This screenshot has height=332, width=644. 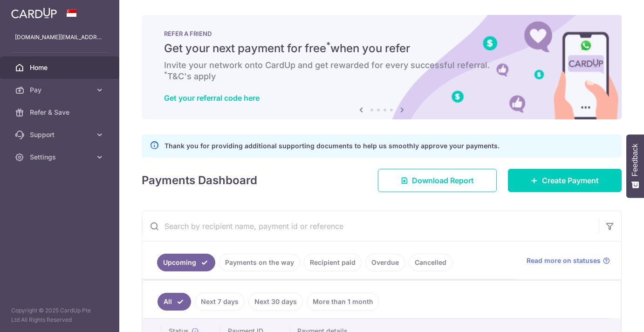 What do you see at coordinates (563, 260) in the screenshot?
I see `span: Read more on statuses` at bounding box center [563, 260].